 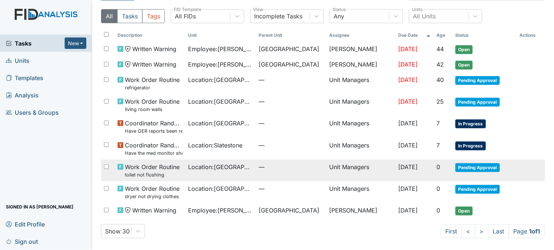 What do you see at coordinates (154, 153) in the screenshot?
I see `small: Have the med monitor sheets been filled out?` at bounding box center [154, 153].